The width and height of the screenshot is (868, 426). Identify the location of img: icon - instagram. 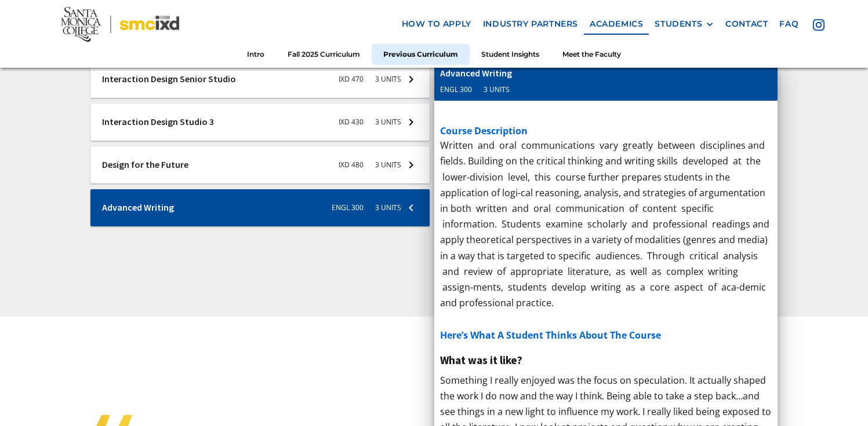
(818, 24).